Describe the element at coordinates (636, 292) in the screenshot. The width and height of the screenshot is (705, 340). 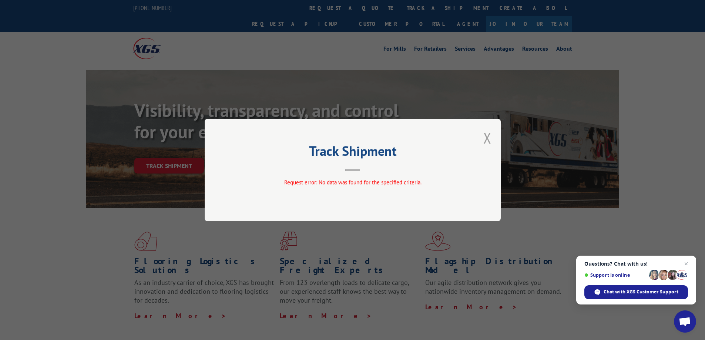
I see `div: Chat with XGS Customer Support` at that location.